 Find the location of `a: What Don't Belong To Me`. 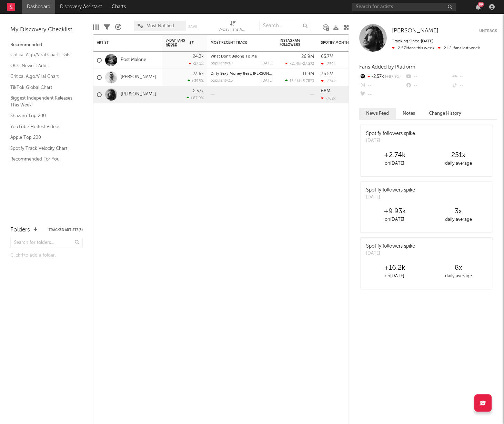

a: What Don't Belong To Me is located at coordinates (234, 57).